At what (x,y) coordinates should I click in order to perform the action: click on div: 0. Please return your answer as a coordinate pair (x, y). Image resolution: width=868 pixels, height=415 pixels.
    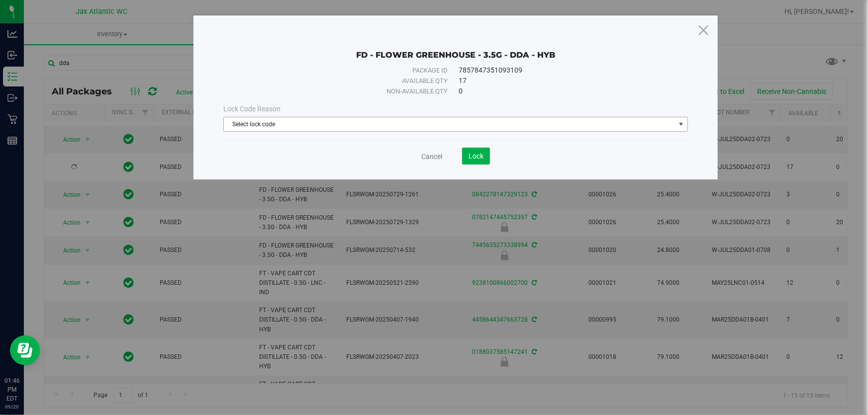
    Looking at the image, I should click on (563, 91).